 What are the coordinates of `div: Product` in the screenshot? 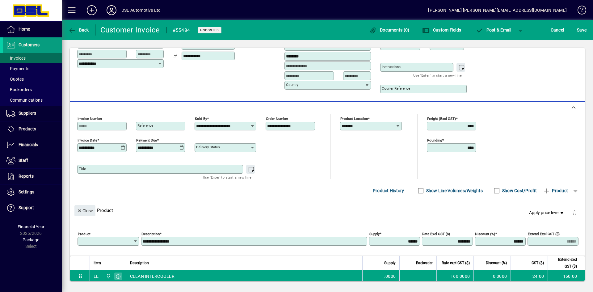 It's located at (327, 210).